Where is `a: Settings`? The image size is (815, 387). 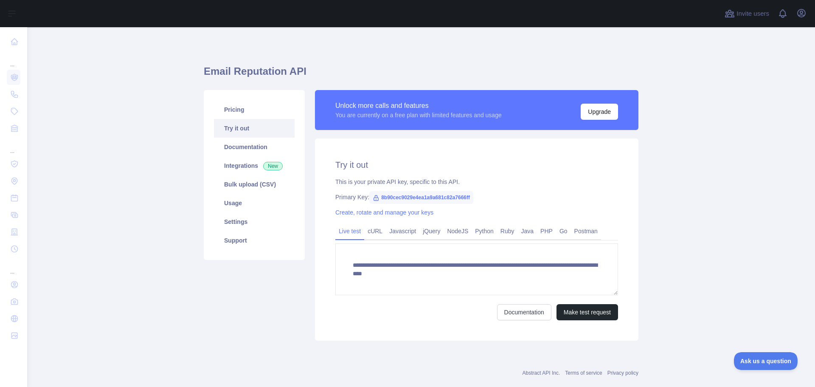 a: Settings is located at coordinates (254, 222).